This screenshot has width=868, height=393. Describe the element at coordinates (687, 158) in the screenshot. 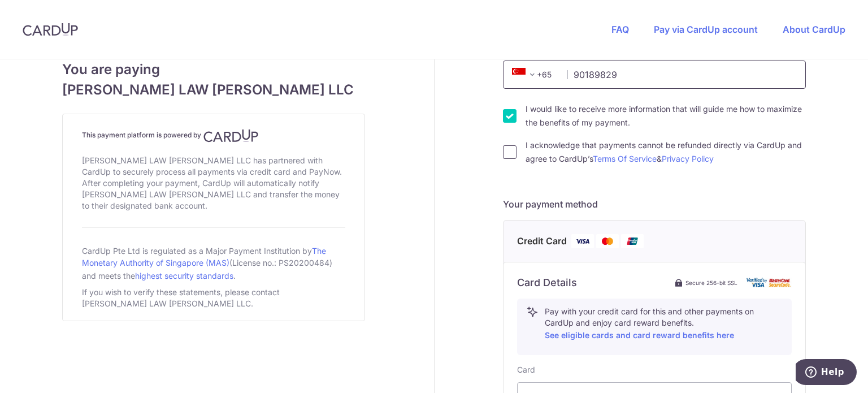

I see `a: Privacy Policy` at that location.